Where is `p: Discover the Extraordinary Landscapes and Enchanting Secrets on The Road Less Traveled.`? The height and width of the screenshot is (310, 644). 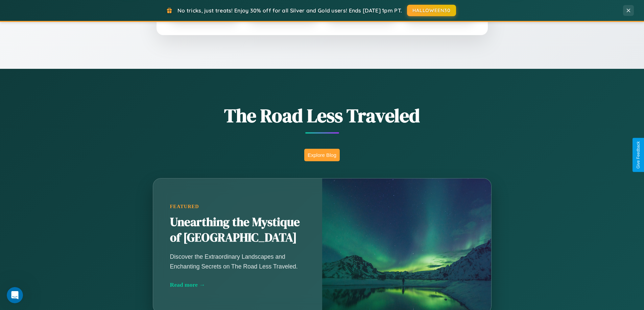 p: Discover the Extraordinary Landscapes and Enchanting Secrets on The Road Less Traveled. is located at coordinates (237, 262).